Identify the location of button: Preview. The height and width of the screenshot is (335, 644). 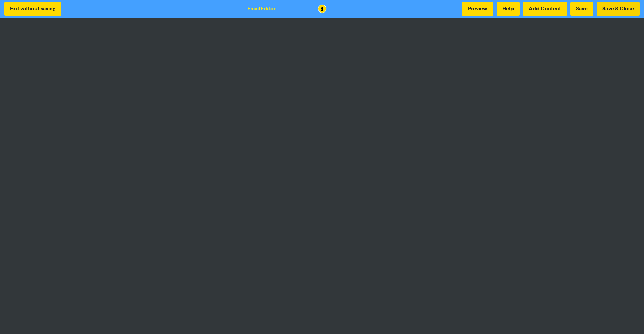
(478, 9).